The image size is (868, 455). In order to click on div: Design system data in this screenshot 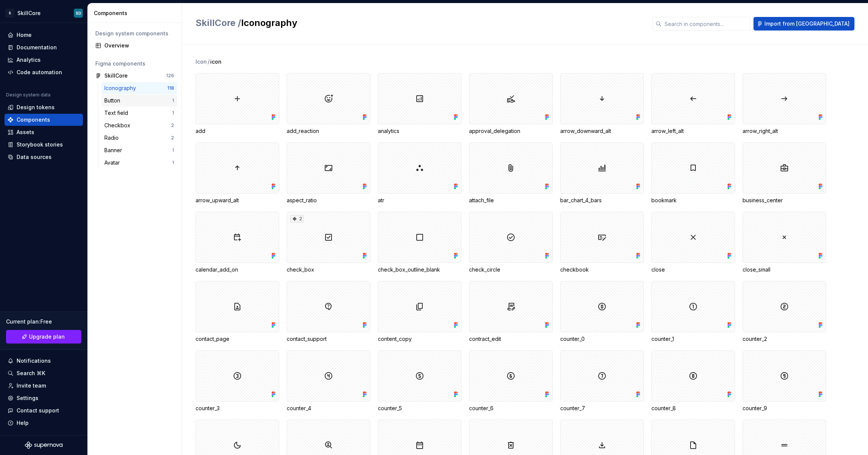, I will do `click(28, 95)`.